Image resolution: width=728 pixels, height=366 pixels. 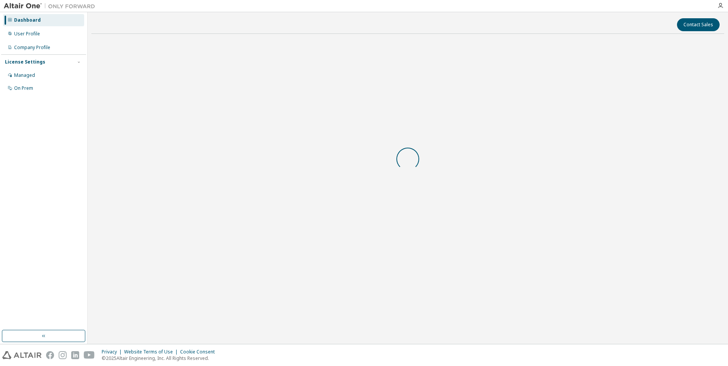 I want to click on p: © 2025 Altair Engineering, Inc. All Rights Reserved., so click(x=160, y=358).